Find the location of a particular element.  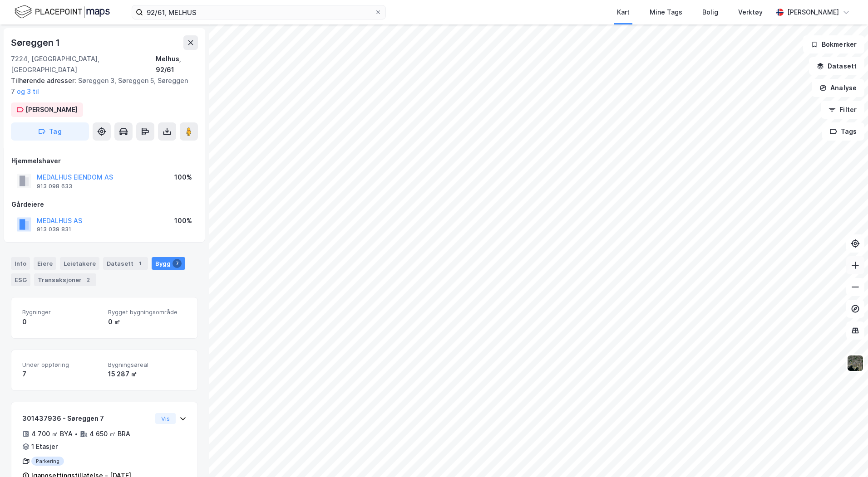

div: 301437936 - Søreggen 7 is located at coordinates (87, 419).